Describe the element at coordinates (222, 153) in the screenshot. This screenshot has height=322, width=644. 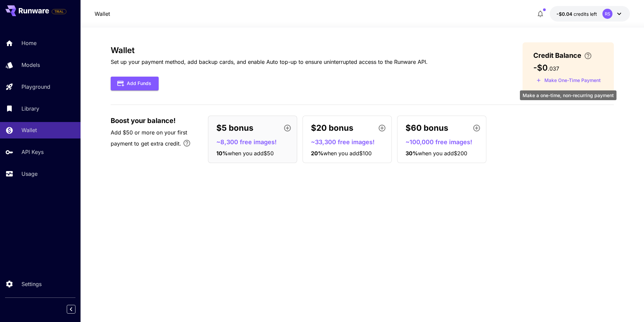
I see `span: 10 %` at that location.